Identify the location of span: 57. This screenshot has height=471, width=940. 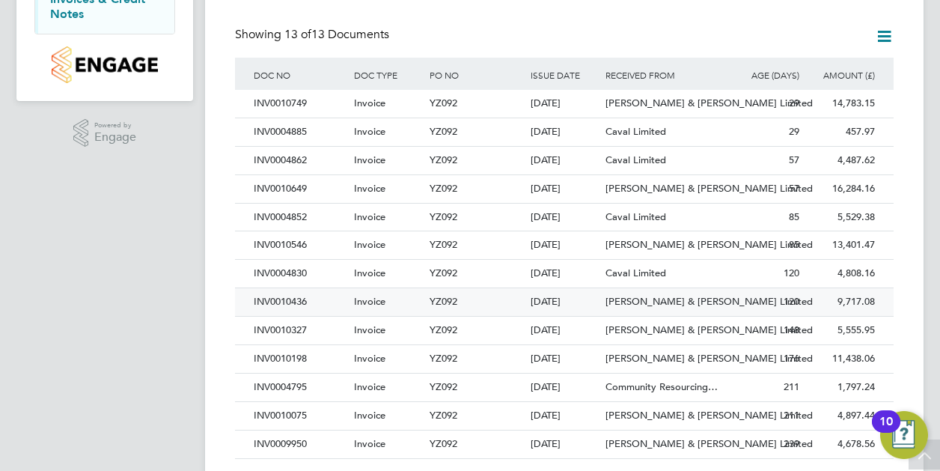
(794, 159).